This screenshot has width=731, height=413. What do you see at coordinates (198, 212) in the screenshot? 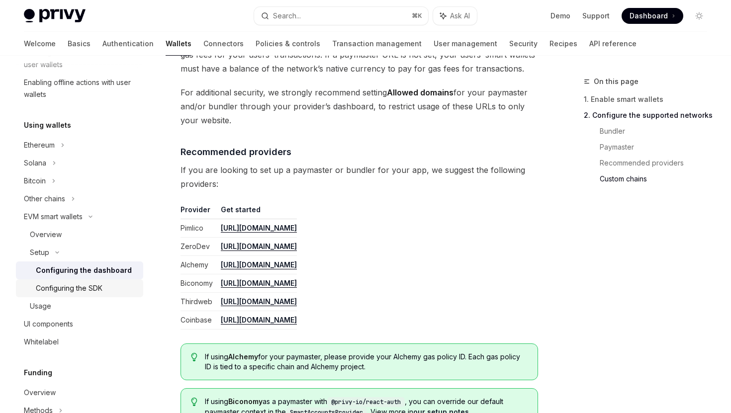
I see `th: Provider` at bounding box center [198, 212].